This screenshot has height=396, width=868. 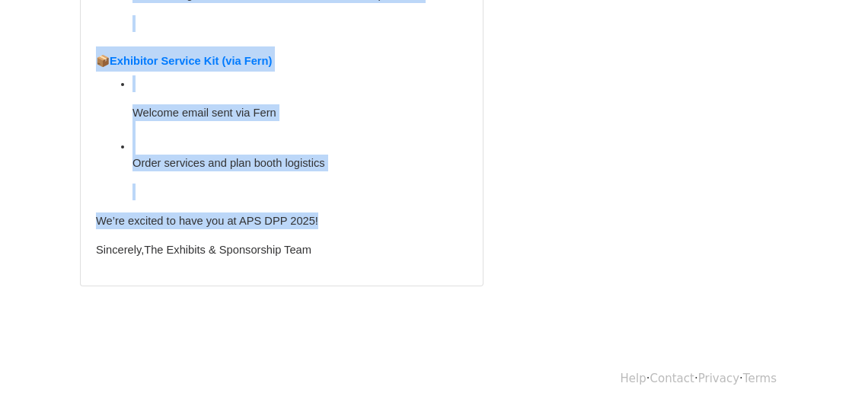 What do you see at coordinates (190, 61) in the screenshot?
I see `a: Exhibitor Service Kit (via Fern)` at bounding box center [190, 61].